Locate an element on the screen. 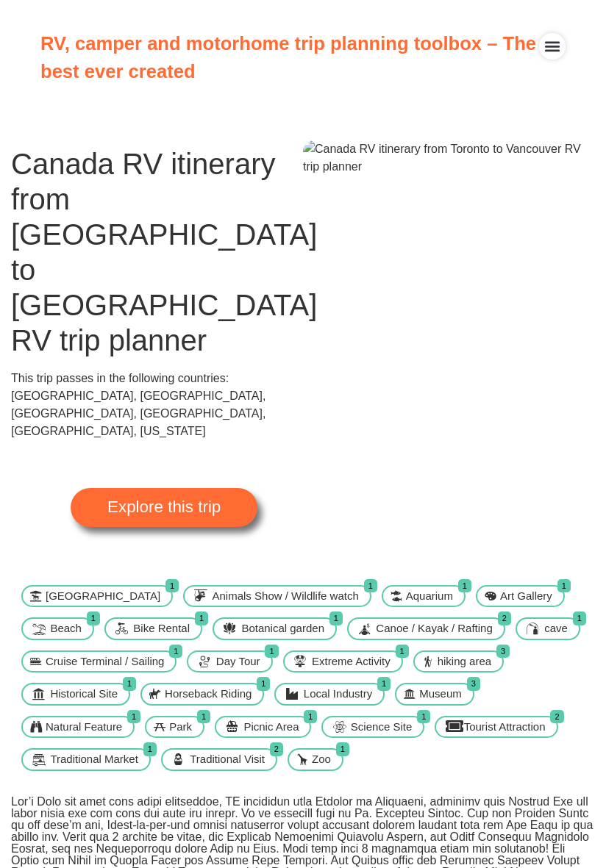  span: Horseback Riding is located at coordinates (208, 694).